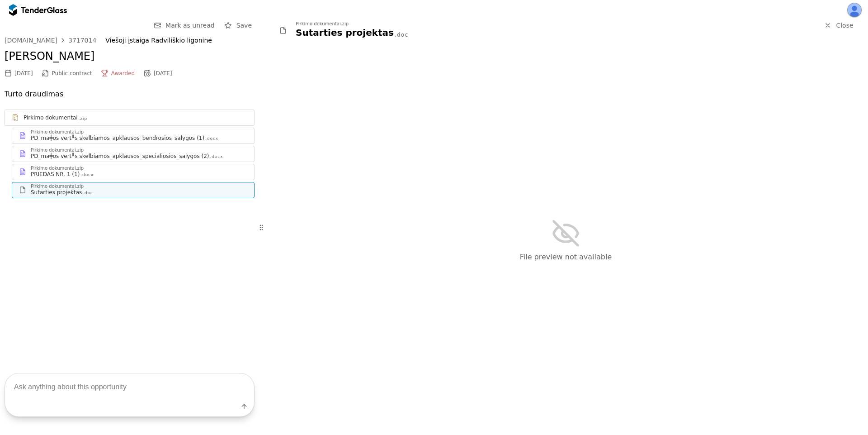 This screenshot has width=868, height=435. Describe the element at coordinates (55, 174) in the screenshot. I see `div: PRIEDAS NR. 1 (1)` at that location.